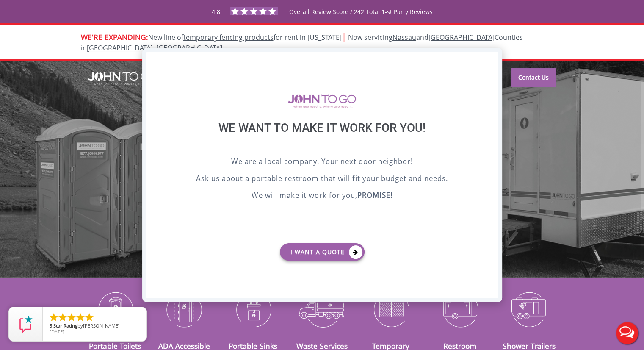 This screenshot has width=644, height=350. What do you see at coordinates (322, 163) in the screenshot?
I see `p: We are a local company. Your next door neighbor!` at bounding box center [322, 163].